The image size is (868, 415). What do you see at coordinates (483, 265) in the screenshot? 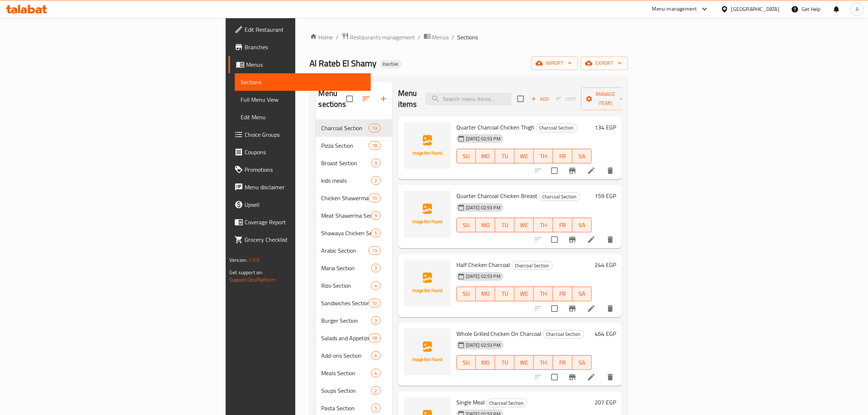
I see `span: Half Chicken Charcoal` at bounding box center [483, 265].